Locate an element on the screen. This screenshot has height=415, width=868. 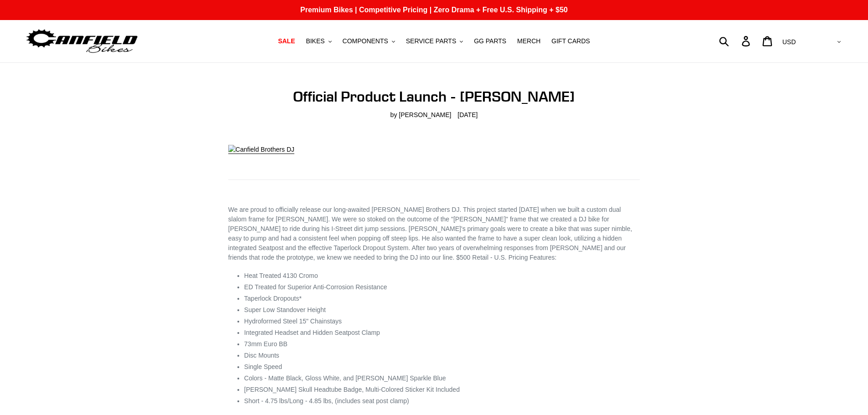
li: 73mm Euro BB is located at coordinates (442, 344).